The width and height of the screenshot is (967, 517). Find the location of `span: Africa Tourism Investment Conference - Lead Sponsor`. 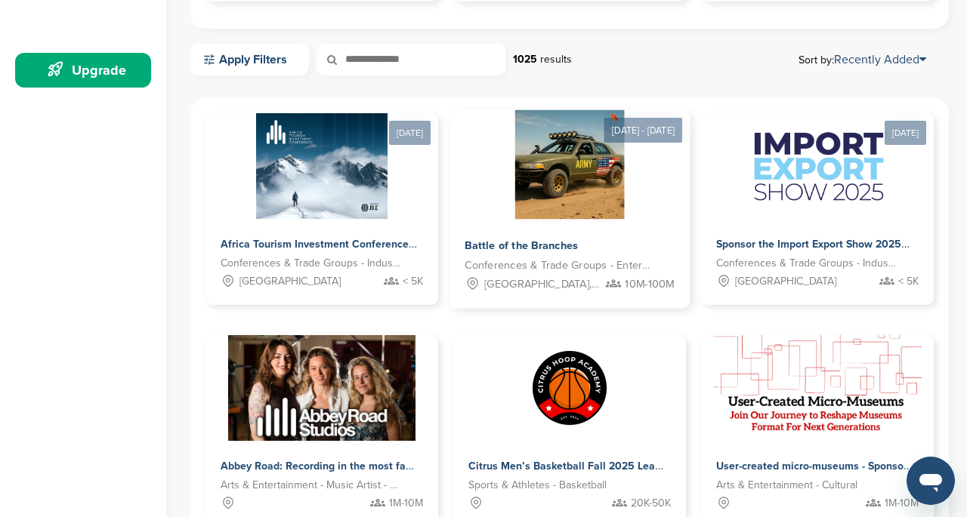

span: Africa Tourism Investment Conference - Lead Sponsor is located at coordinates (352, 244).